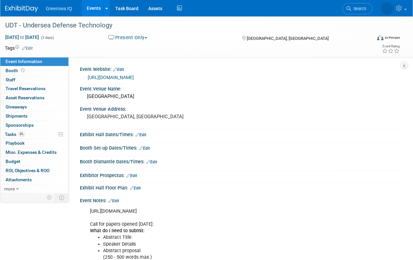 The image size is (413, 260). I want to click on div: Booth Dismantle Dates/Times:, so click(240, 161).